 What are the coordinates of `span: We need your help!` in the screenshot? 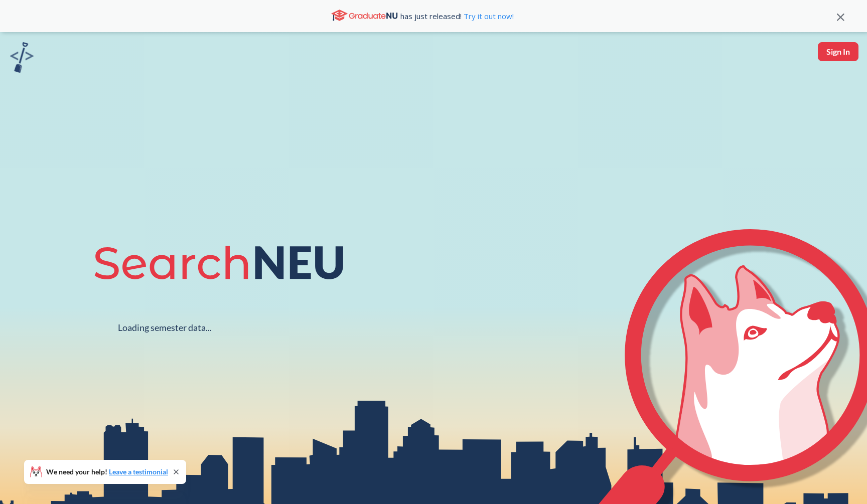 It's located at (107, 472).